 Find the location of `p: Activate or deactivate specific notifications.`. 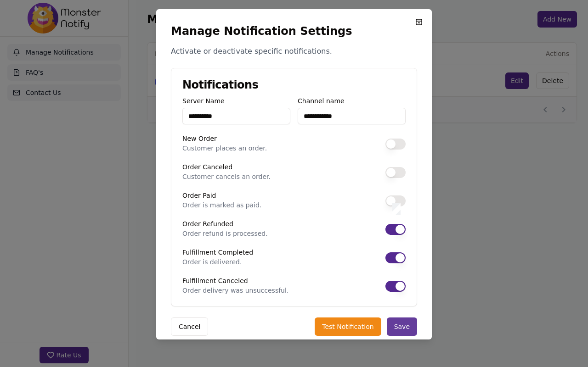

p: Activate or deactivate specific notifications. is located at coordinates (294, 51).